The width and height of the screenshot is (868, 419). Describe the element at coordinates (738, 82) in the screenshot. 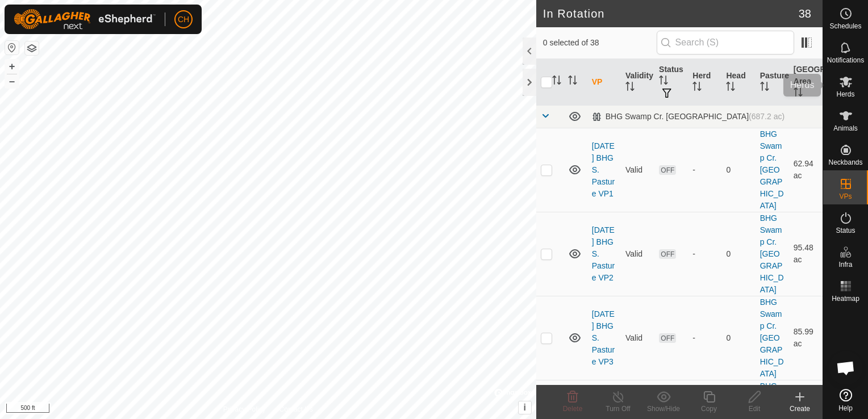

I see `th: Head` at that location.